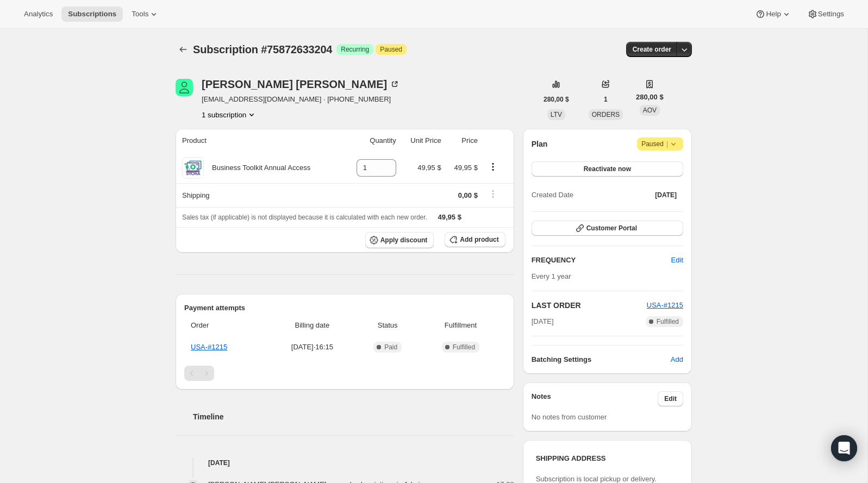 This screenshot has height=483, width=868. I want to click on span: Settings, so click(831, 14).